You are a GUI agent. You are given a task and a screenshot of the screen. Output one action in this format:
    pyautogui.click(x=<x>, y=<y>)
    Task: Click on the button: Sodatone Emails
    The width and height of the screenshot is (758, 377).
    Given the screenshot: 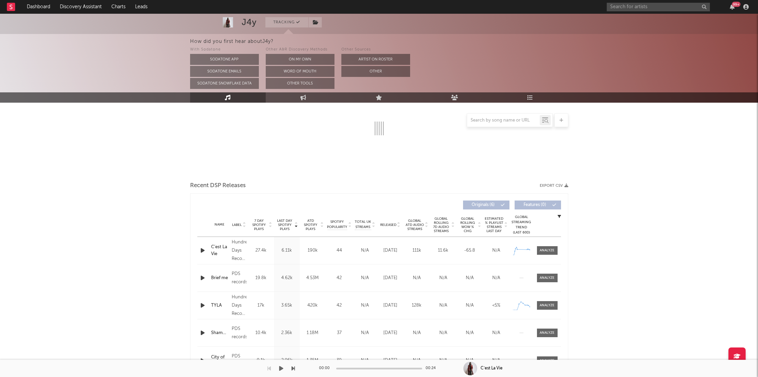 What is the action you would take?
    pyautogui.click(x=224, y=71)
    